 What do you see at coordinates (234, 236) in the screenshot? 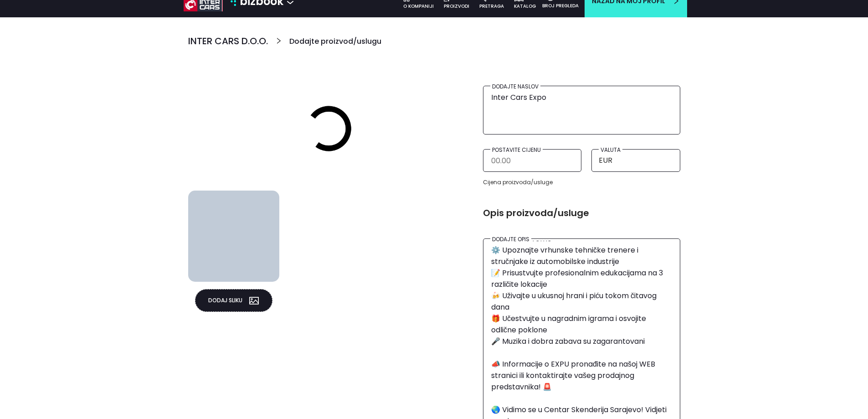
I see `img: Add img` at bounding box center [234, 236].